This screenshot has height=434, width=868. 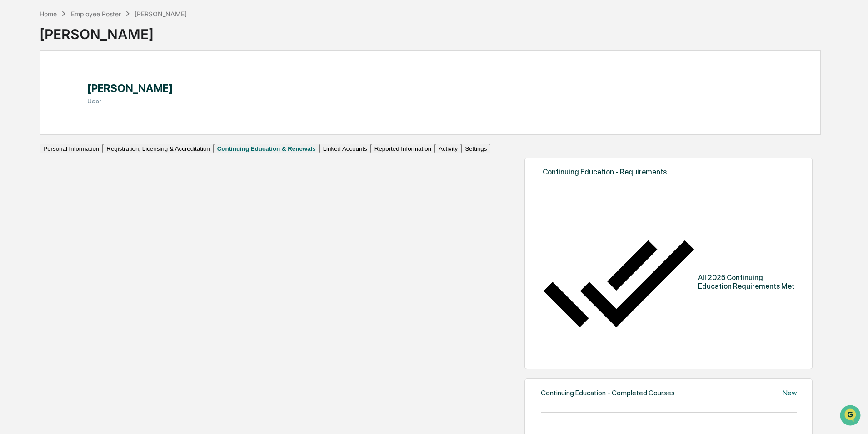 What do you see at coordinates (94, 119) in the screenshot?
I see `span: Attestations` at bounding box center [94, 119].